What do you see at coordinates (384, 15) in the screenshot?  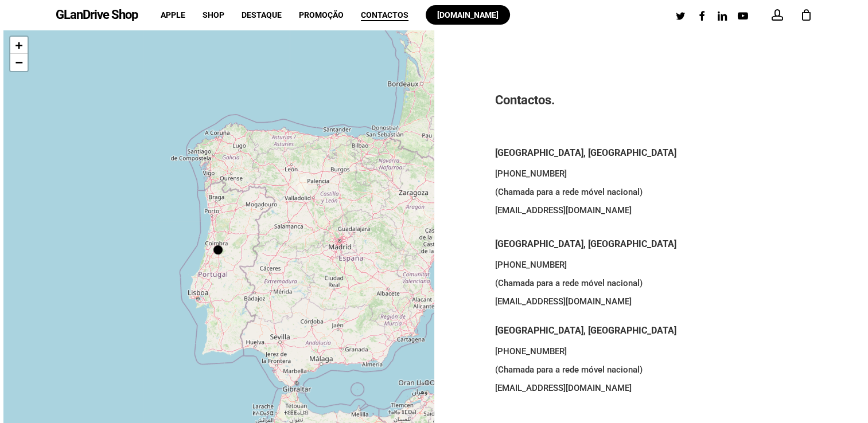 I see `span: Contactos` at bounding box center [384, 15].